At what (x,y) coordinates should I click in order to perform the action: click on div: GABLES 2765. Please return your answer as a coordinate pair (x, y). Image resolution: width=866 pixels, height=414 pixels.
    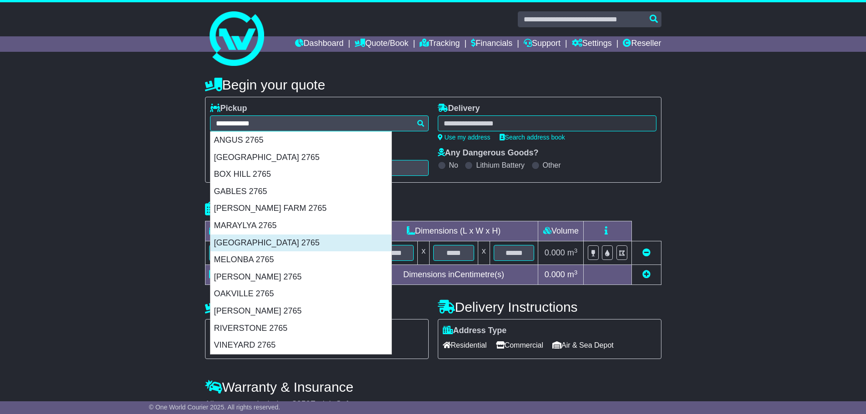
    Looking at the image, I should click on (301, 192).